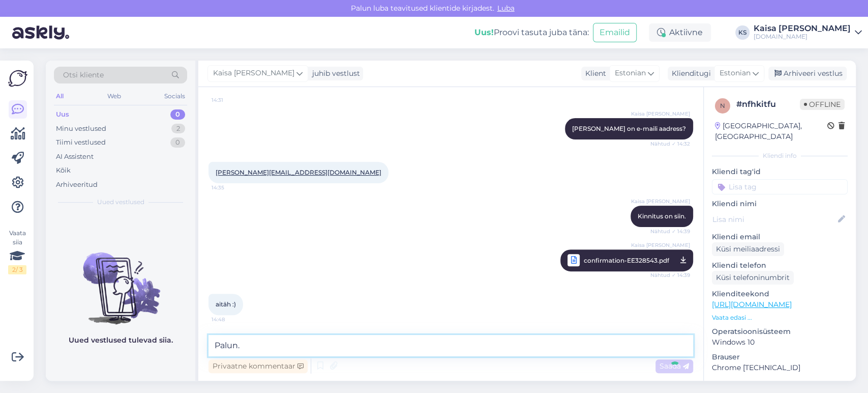 The image size is (868, 393). Describe the element at coordinates (661, 215) in the screenshot. I see `span: Kinnitus on siin.` at that location.